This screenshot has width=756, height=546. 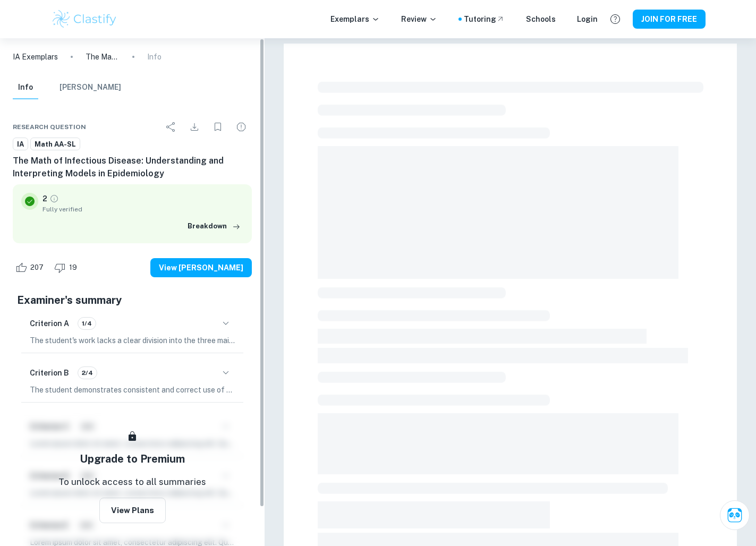 I want to click on span: 207, so click(x=36, y=267).